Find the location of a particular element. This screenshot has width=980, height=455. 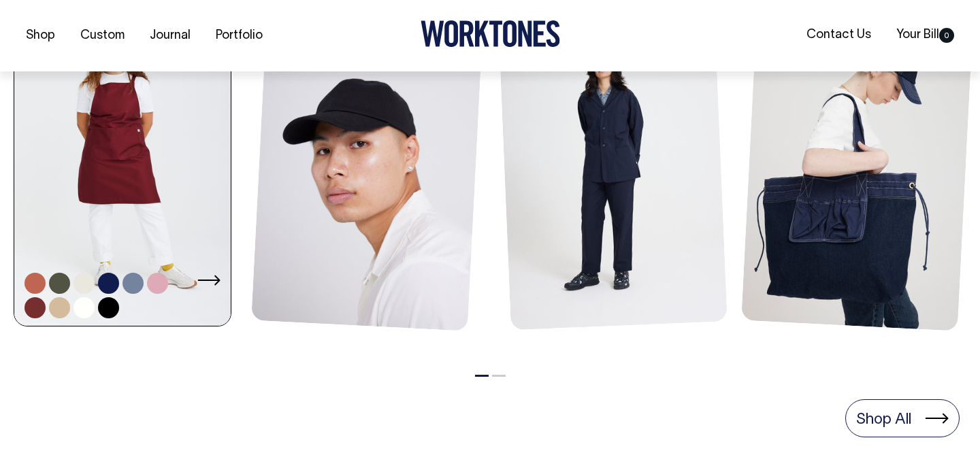

a: Your Bill0 is located at coordinates (924, 35).